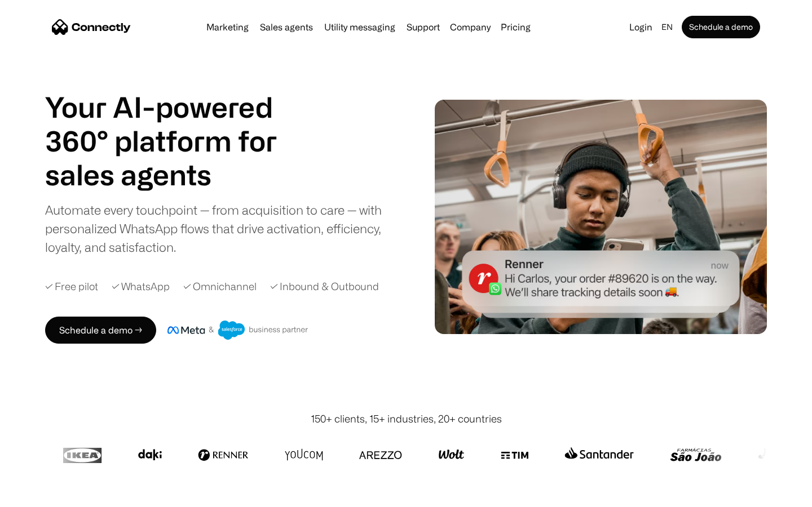  Describe the element at coordinates (324, 286) in the screenshot. I see `div: ✓ Inbound & Outbound` at that location.